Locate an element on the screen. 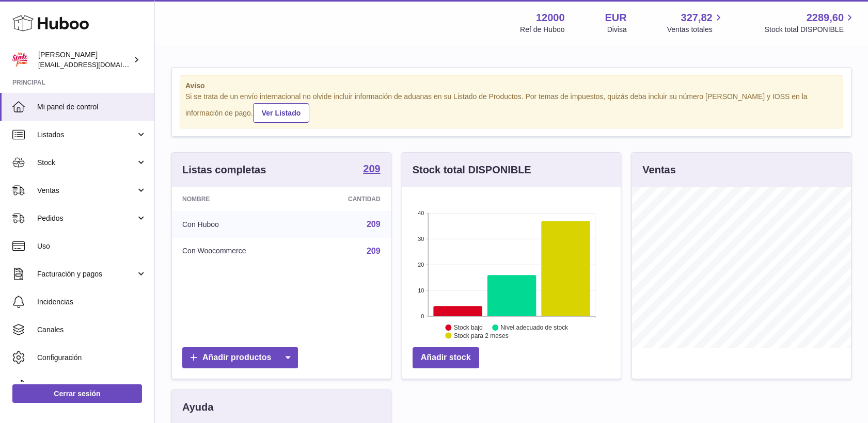 This screenshot has width=868, height=423. span: Pedidos is located at coordinates (86, 218).